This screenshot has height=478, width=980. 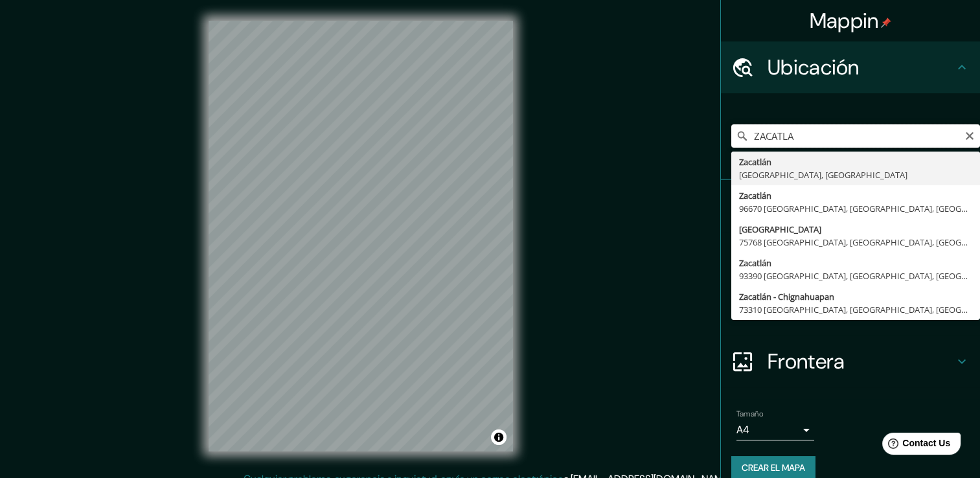 I want to click on span: Contact Us, so click(x=61, y=16).